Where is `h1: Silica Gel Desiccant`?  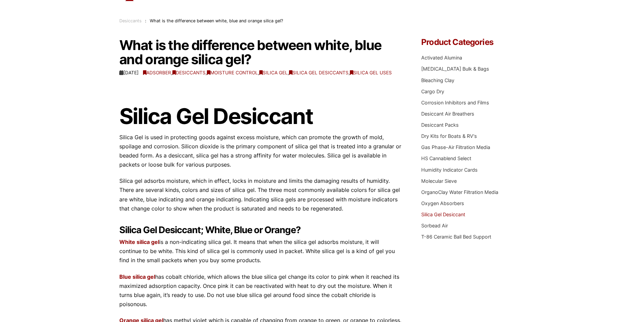
h1: Silica Gel Desiccant is located at coordinates (260, 116).